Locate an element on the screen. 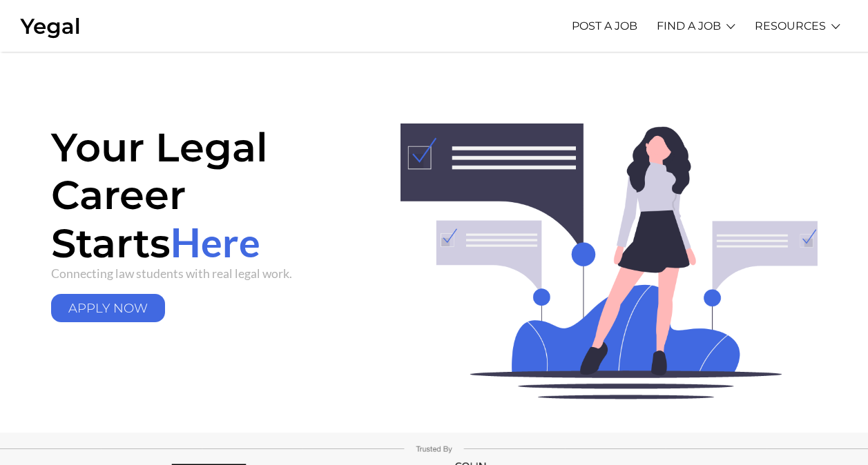 The width and height of the screenshot is (868, 465). span: Here is located at coordinates (215, 242).